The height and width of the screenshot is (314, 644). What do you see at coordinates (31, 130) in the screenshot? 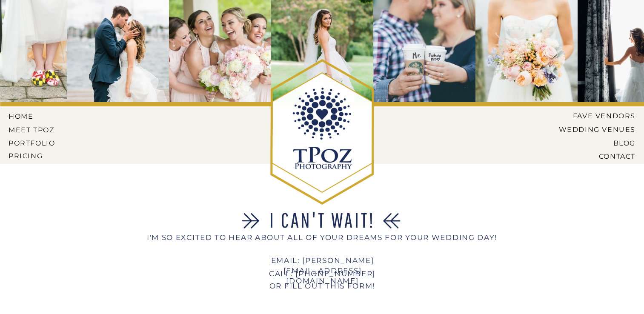
I see `nav: MEET tPoz` at bounding box center [31, 130].